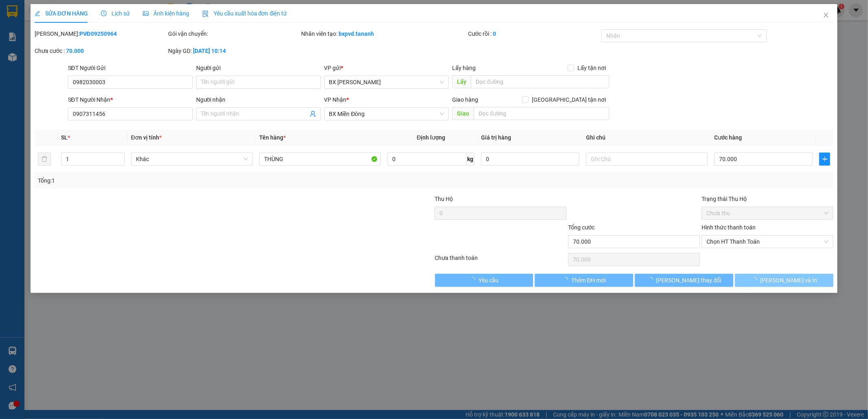 Image resolution: width=868 pixels, height=419 pixels. Describe the element at coordinates (495, 34) in the screenshot. I see `b: 0` at that location.